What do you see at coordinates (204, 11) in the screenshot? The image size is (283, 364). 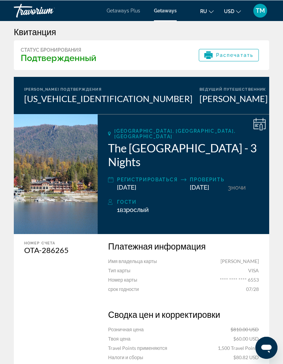 I see `span: ru` at bounding box center [204, 11].